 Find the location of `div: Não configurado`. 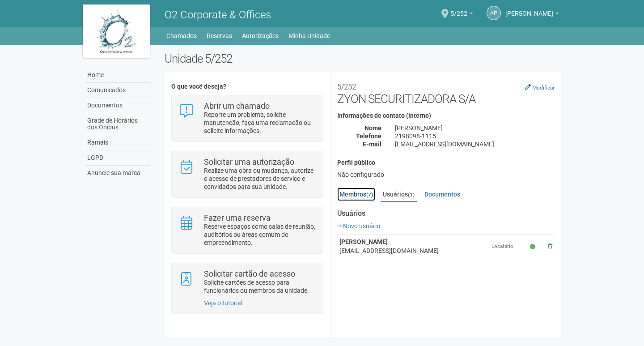

div: Não configurado is located at coordinates (446, 175).